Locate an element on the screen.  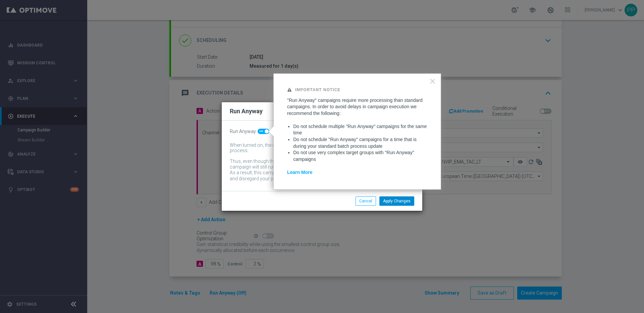
div: Thus, even though the batch-data process might not be complete by then, the campaign will still r... is located at coordinates (317, 164).